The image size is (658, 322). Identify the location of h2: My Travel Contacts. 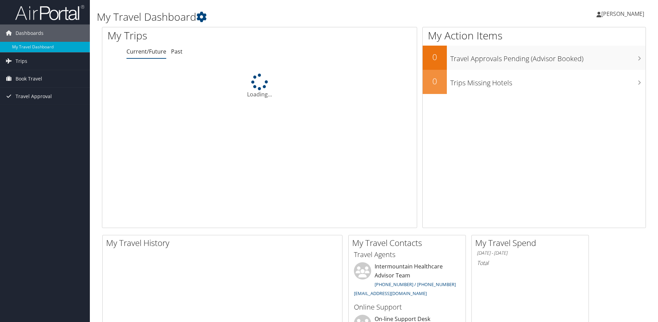
(409, 243).